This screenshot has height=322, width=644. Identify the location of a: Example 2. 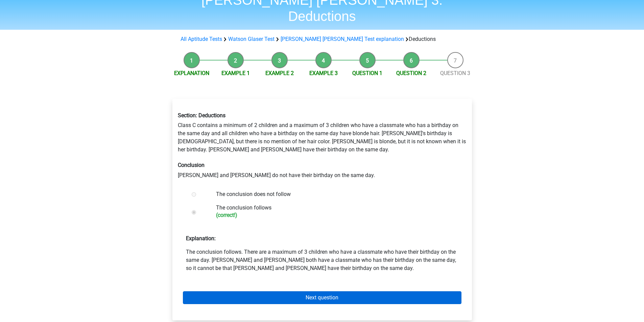
(280, 73).